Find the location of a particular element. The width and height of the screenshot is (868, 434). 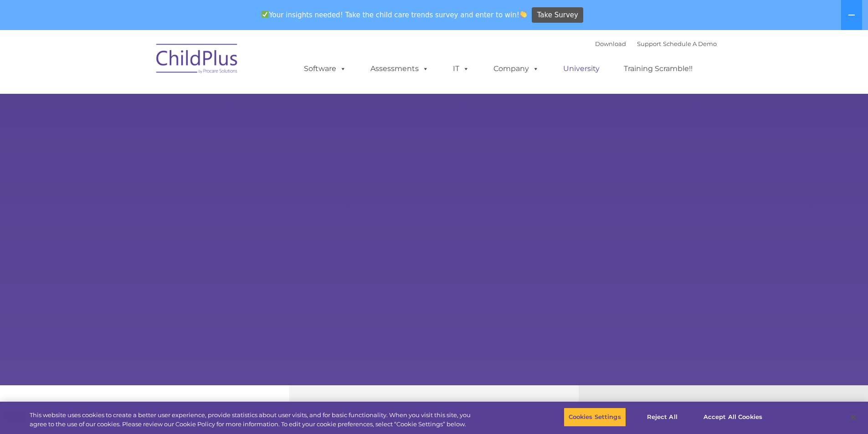

div: This website uses cookies to create a better user experience, provide statistics about user visit... is located at coordinates (253, 420).